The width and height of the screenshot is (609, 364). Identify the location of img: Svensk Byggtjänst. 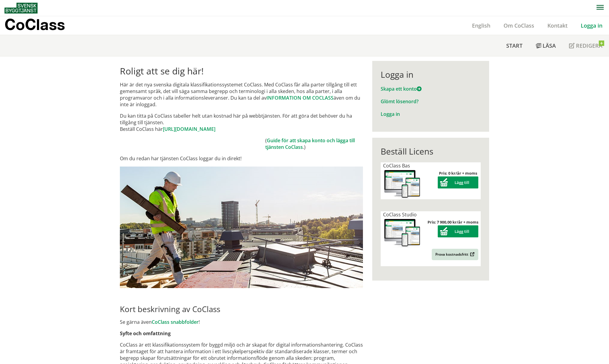
(21, 8).